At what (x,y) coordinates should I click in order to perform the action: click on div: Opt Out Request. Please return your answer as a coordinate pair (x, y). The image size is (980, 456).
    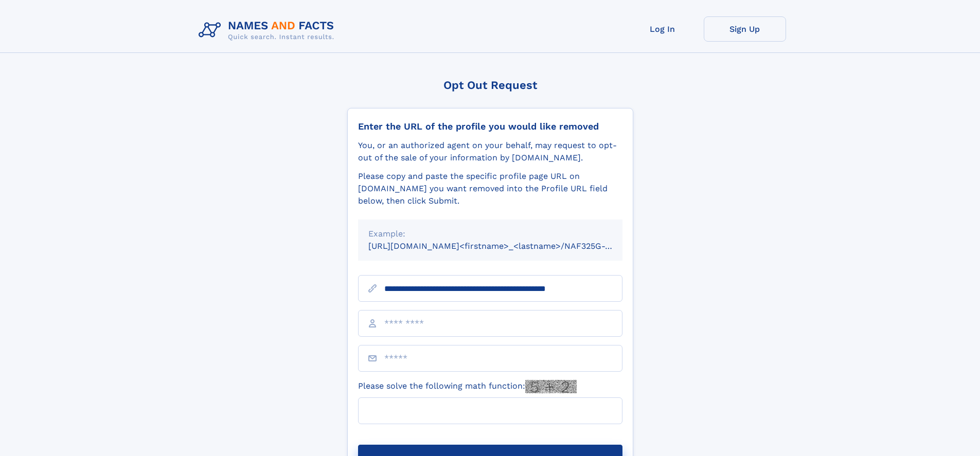
    Looking at the image, I should click on (490, 85).